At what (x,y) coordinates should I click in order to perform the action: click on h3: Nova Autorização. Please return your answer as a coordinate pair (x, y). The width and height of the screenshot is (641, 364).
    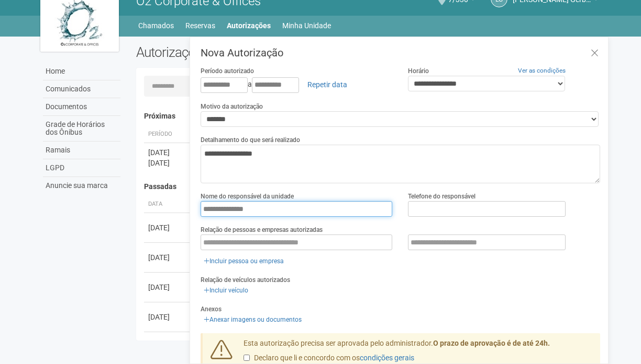
    Looking at the image, I should click on (400, 52).